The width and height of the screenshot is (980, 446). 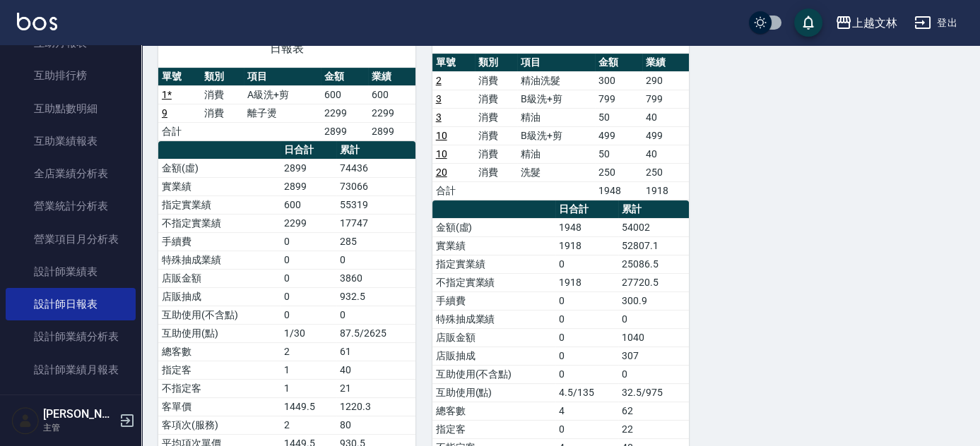 I want to click on td: 3860, so click(x=376, y=279).